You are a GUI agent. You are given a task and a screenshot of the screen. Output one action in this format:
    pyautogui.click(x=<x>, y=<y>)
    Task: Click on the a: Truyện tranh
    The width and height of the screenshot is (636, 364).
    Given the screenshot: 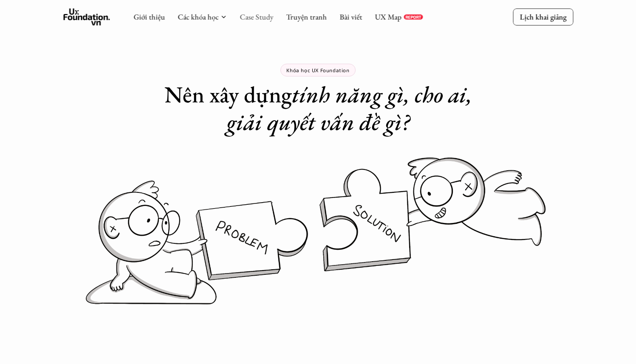 What is the action you would take?
    pyautogui.click(x=307, y=16)
    